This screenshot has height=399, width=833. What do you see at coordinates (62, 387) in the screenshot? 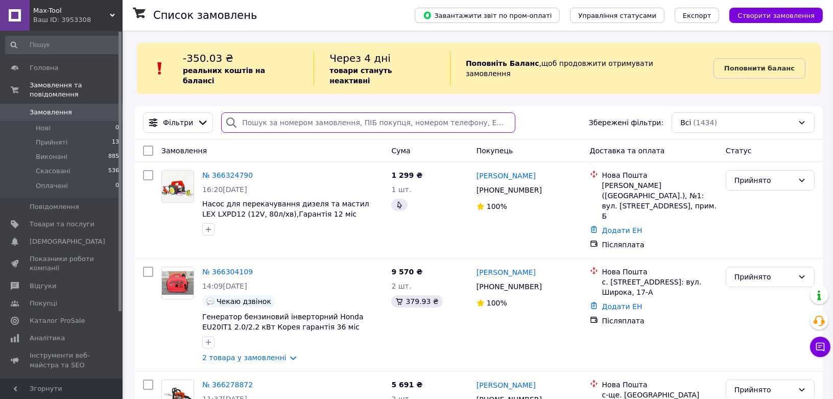
I see `span: Управління сайтом` at bounding box center [62, 387].